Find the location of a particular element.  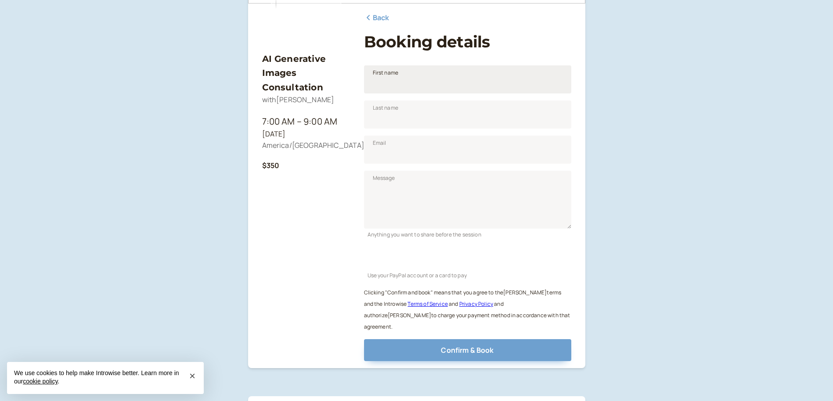

button: Confirm & Book is located at coordinates (468, 350).